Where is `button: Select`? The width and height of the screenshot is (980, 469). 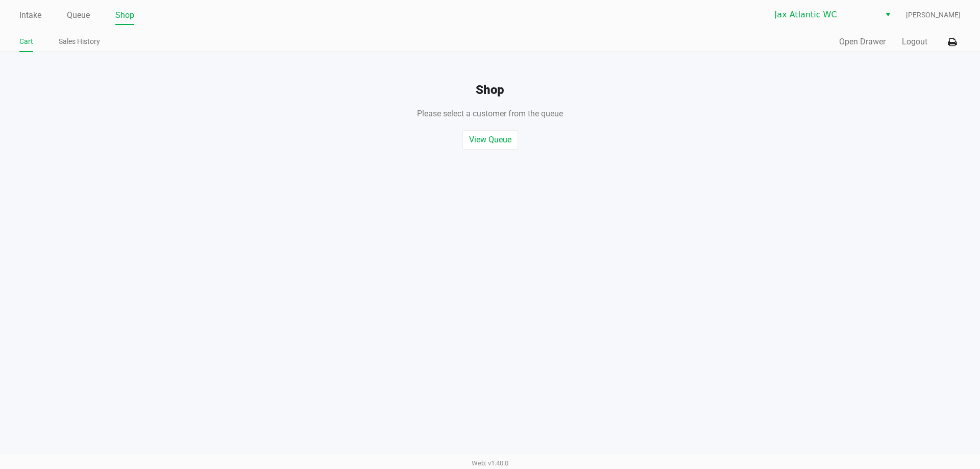
button: Select is located at coordinates (888, 15).